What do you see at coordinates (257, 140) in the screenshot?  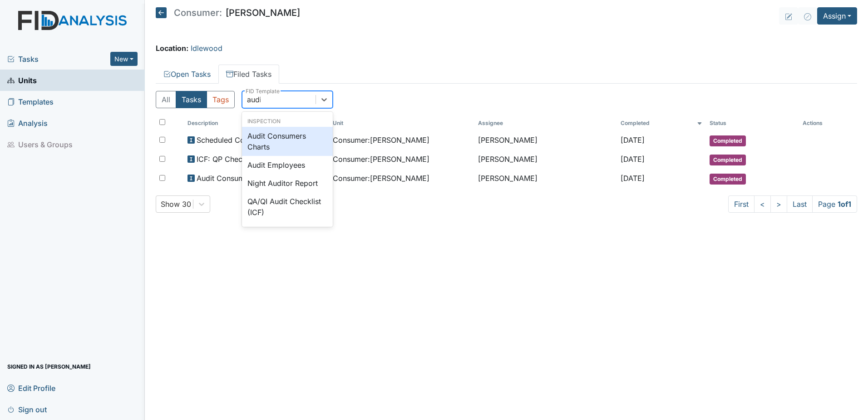 I see `span: Scheduled Consumer Chart Review` at bounding box center [257, 140].